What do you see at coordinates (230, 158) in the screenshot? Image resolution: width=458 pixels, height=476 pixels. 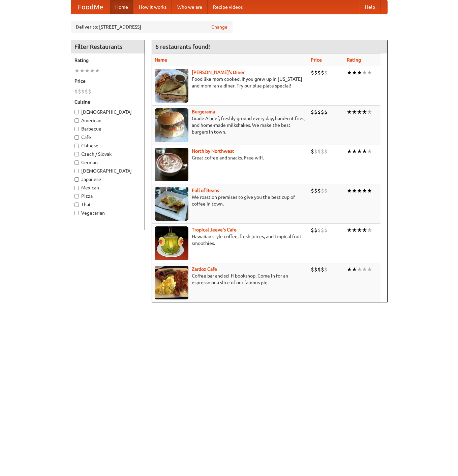 I see `p: Great coffee and snacks. Free wifi.` at bounding box center [230, 158].